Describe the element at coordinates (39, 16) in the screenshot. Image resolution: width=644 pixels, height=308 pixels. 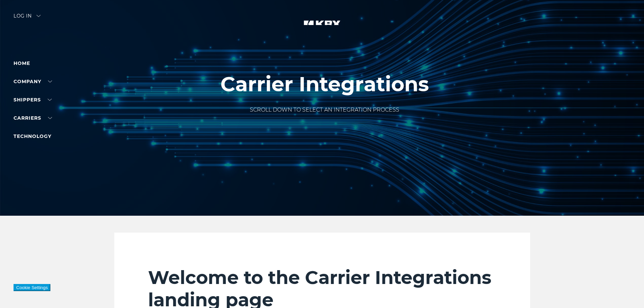
I see `img: arrow` at that location.